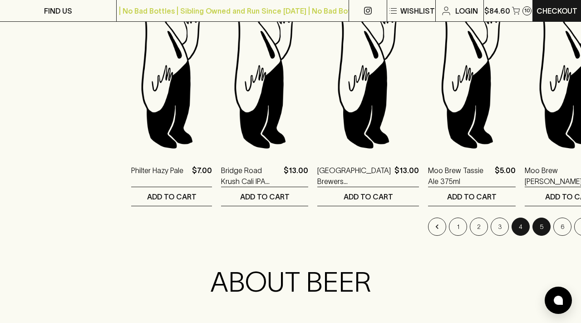 Image resolution: width=581 pixels, height=323 pixels. I want to click on button: Go to page 5, so click(542, 227).